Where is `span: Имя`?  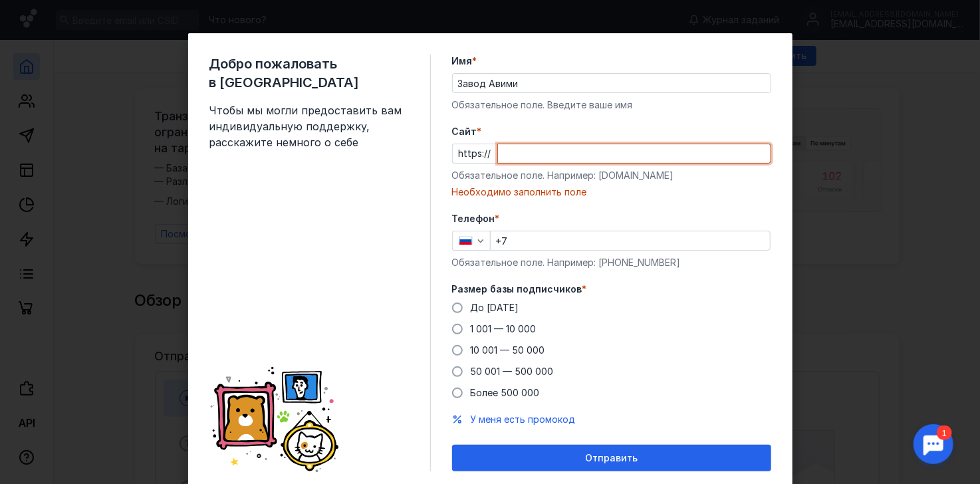 span: Имя is located at coordinates (462, 61).